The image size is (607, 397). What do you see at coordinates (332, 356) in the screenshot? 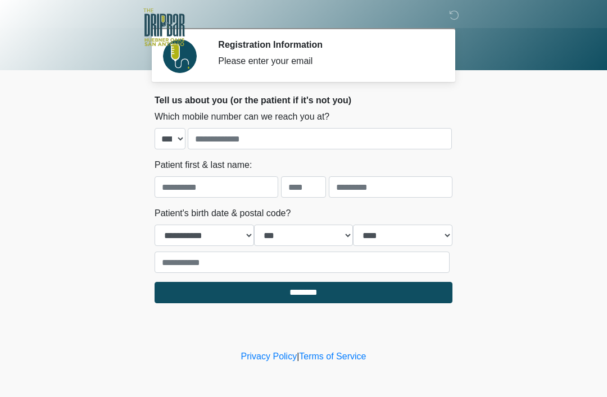
I see `a: Terms of Service` at bounding box center [332, 356].